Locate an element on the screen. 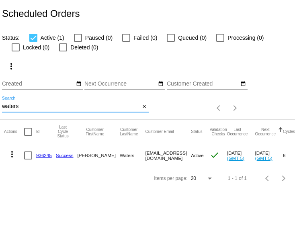  span: Locked (0) is located at coordinates (36, 47).